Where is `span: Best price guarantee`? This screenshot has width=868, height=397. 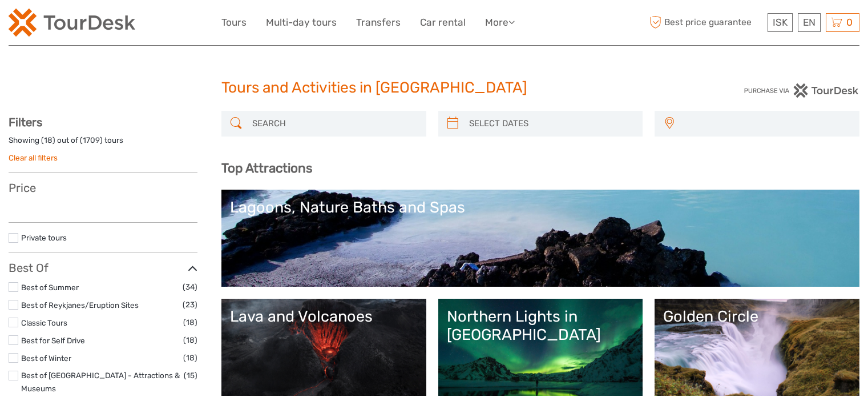
span: Best price guarantee is located at coordinates (706, 23).